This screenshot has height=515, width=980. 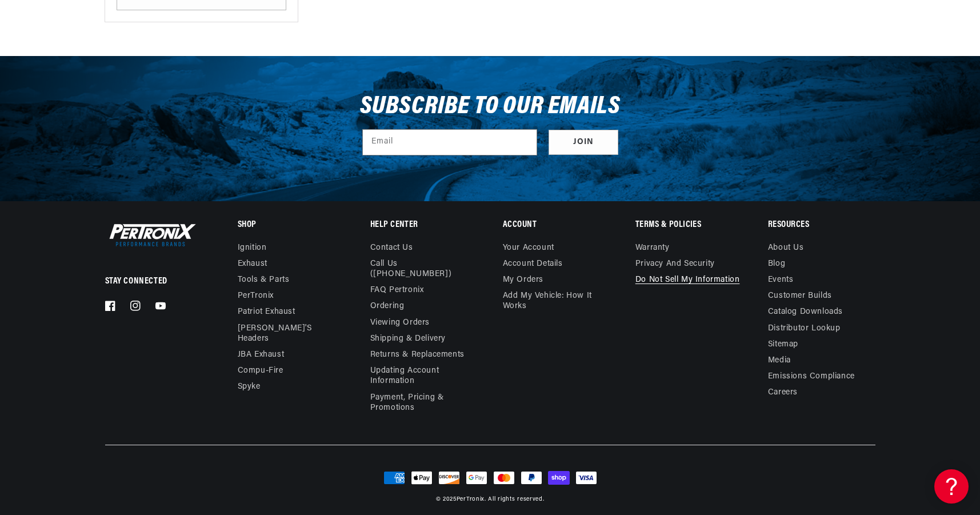 I want to click on a: Contact us, so click(x=391, y=249).